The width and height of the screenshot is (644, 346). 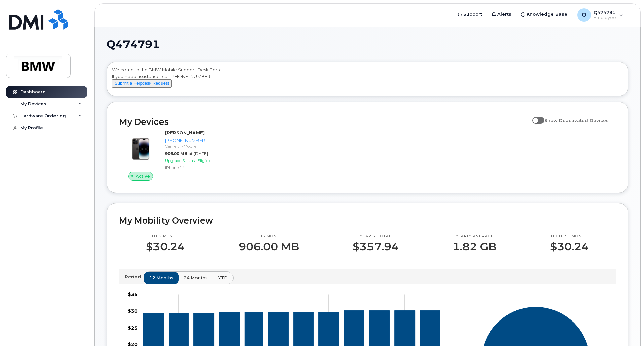 I want to click on p: $357.94, so click(x=375, y=247).